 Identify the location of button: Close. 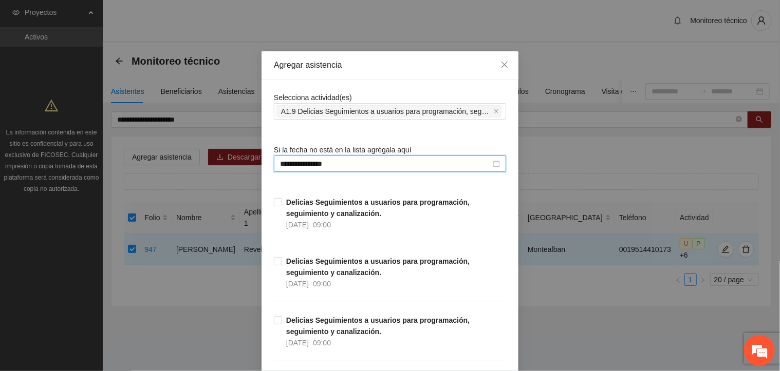
(505, 65).